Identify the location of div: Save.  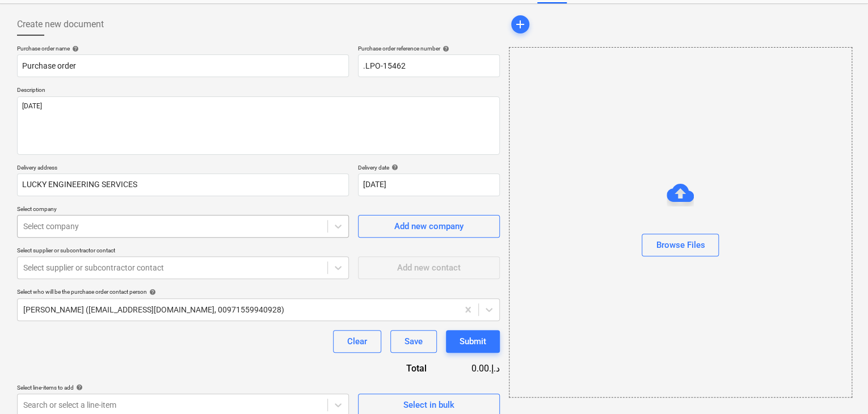
(414, 341).